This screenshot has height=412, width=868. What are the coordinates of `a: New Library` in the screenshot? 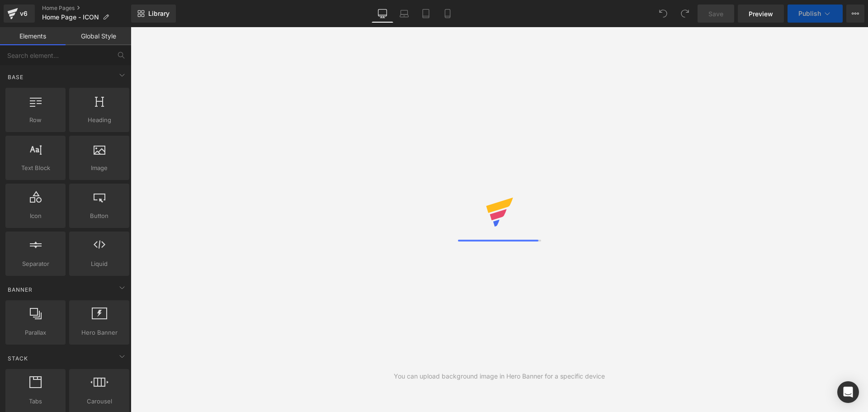 It's located at (153, 14).